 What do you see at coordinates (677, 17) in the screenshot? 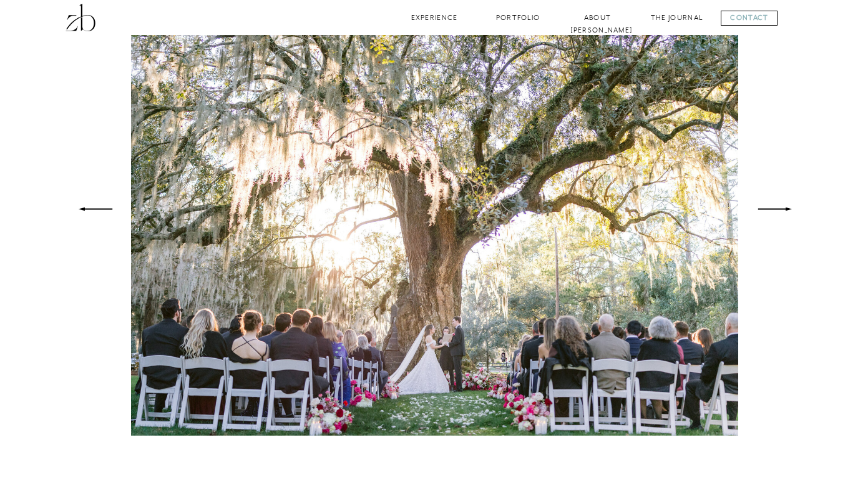
I see `nav: The Journal` at bounding box center [677, 17].